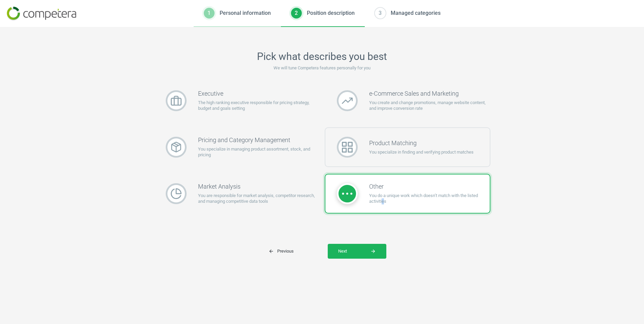 This screenshot has height=324, width=644. I want to click on button: Nextarrow_forward, so click(357, 251).